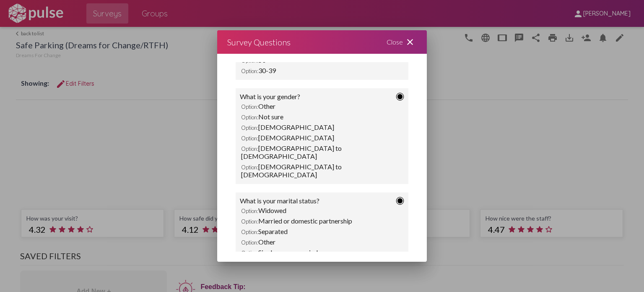 This screenshot has width=644, height=292. I want to click on div: 30-39, so click(322, 70).